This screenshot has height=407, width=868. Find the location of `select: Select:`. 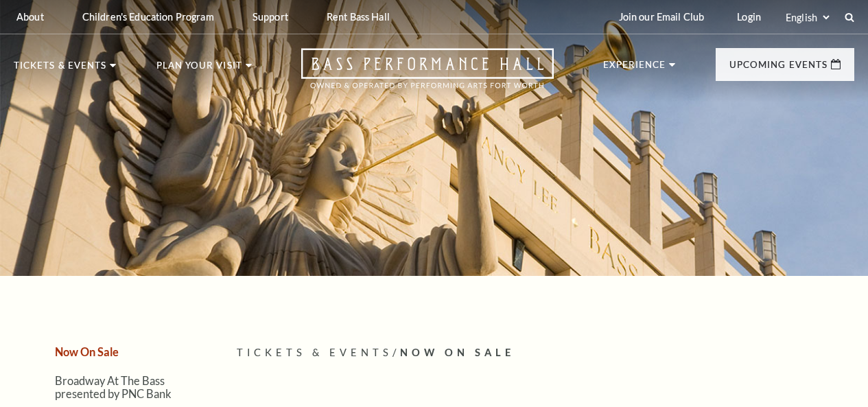

select: Select: is located at coordinates (807, 17).